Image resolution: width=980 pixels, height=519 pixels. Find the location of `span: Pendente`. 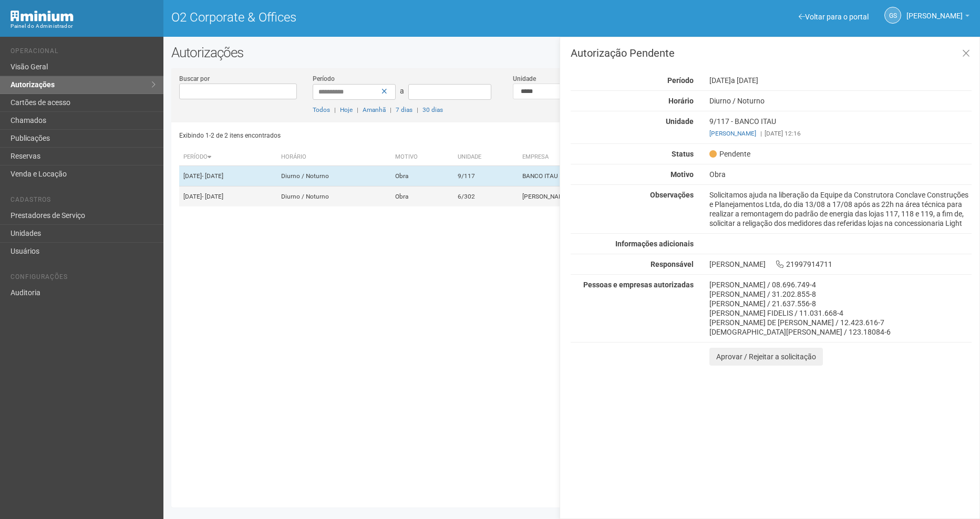

span: Pendente is located at coordinates (730, 154).